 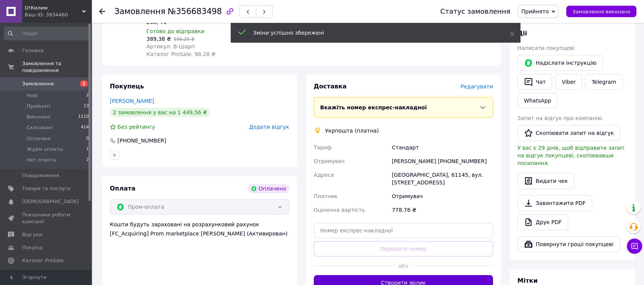 What do you see at coordinates (87, 139) in the screenshot?
I see `span: 0` at bounding box center [87, 139].